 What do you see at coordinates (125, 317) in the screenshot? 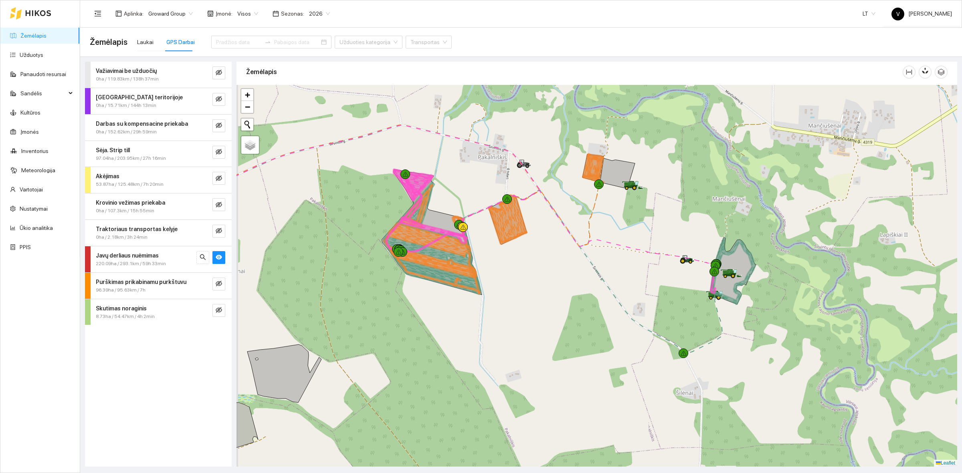
I see `span: 8.73ha / 54.47km / 4h 2min` at bounding box center [125, 317].